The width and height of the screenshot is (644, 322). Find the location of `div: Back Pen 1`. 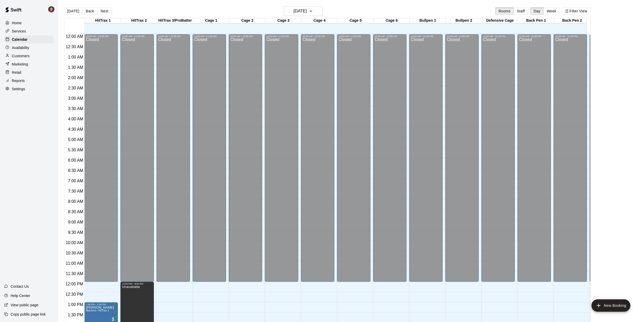

div: Back Pen 1 is located at coordinates (536, 20).